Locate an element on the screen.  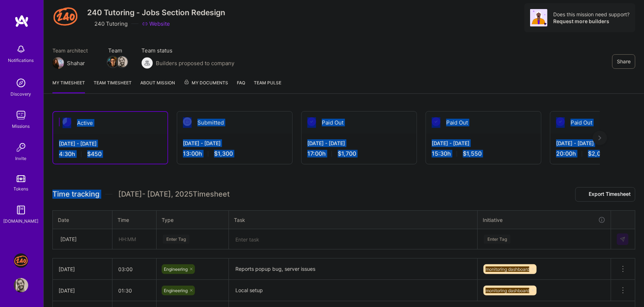
img: Active is located at coordinates (67, 122).